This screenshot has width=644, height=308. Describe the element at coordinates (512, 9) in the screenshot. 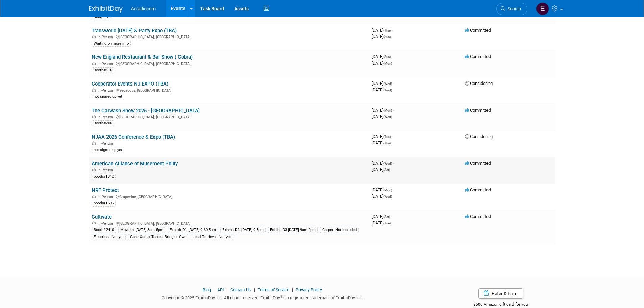

I see `a: Search` at that location.